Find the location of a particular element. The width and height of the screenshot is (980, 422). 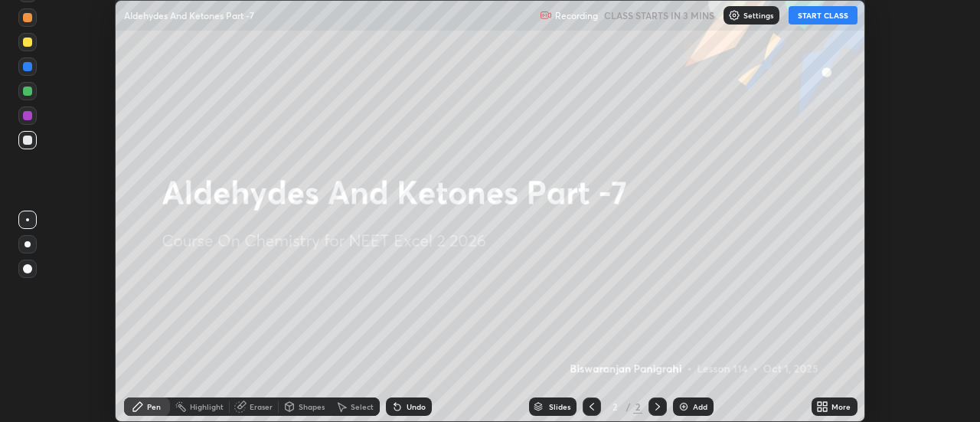

div: Add is located at coordinates (699, 407).